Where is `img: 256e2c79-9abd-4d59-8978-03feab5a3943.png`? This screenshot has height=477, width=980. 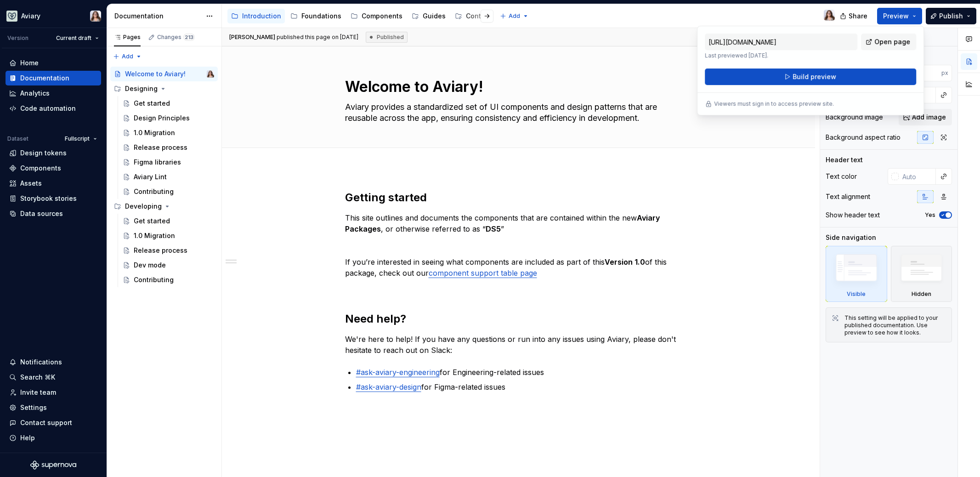
img: 256e2c79-9abd-4d59-8978-03feab5a3943.png is located at coordinates (12, 16).